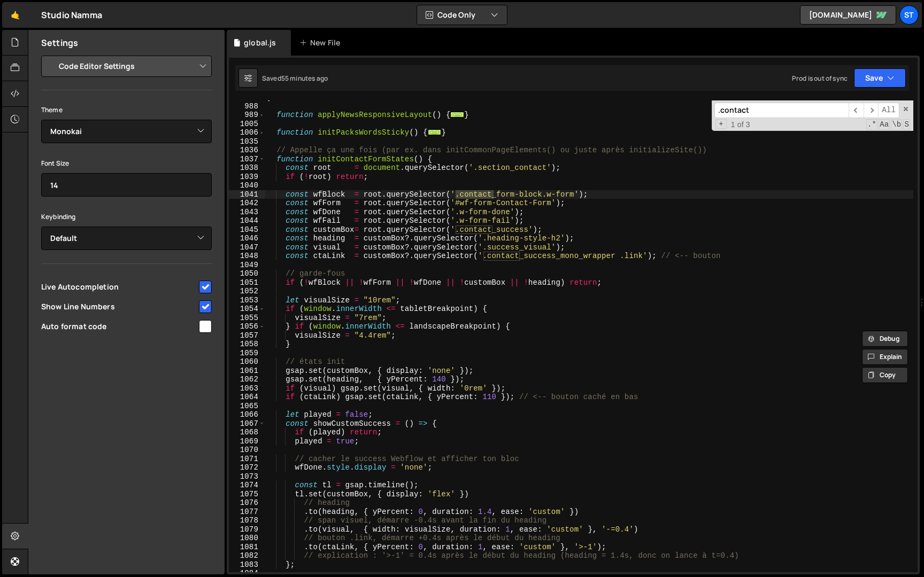 The width and height of the screenshot is (924, 577). What do you see at coordinates (322, 43) in the screenshot?
I see `div: New File` at bounding box center [322, 43].